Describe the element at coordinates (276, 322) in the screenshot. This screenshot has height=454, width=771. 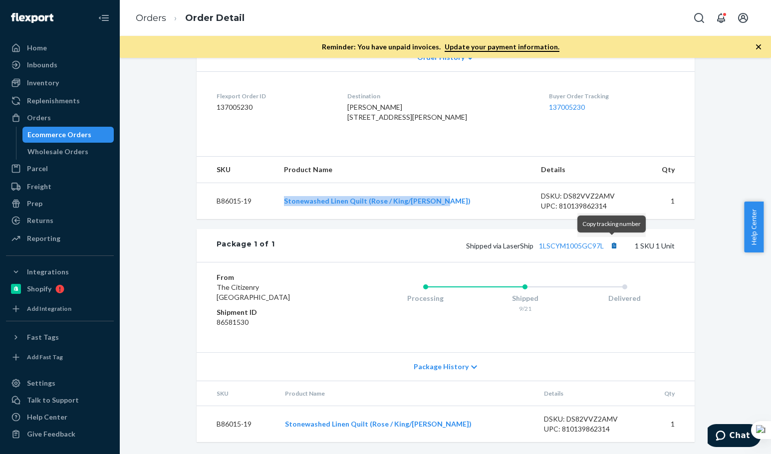
I see `dd: 86581530` at that location.